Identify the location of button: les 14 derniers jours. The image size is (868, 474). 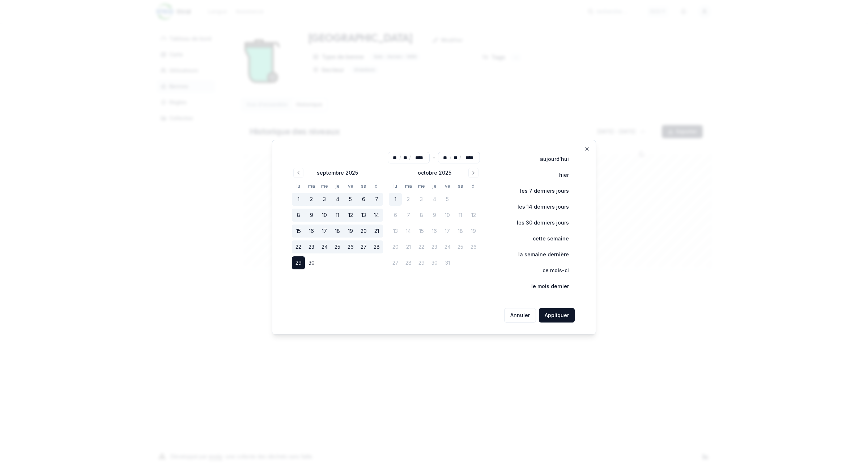
(539, 207).